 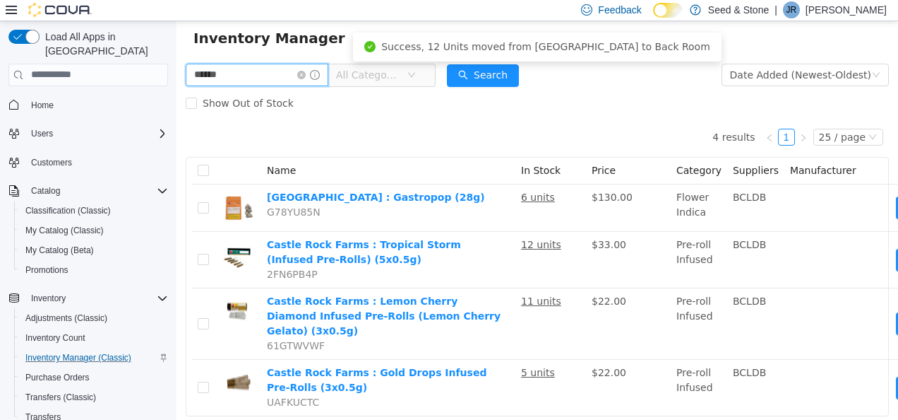 I want to click on span: Dark Mode, so click(x=653, y=18).